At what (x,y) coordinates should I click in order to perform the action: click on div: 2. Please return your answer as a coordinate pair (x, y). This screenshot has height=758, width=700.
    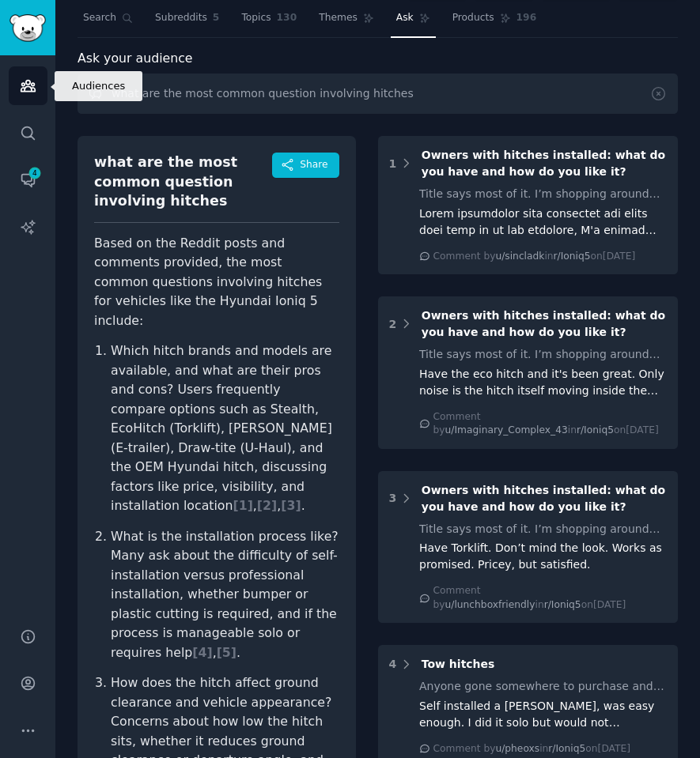
    Looking at the image, I should click on (393, 324).